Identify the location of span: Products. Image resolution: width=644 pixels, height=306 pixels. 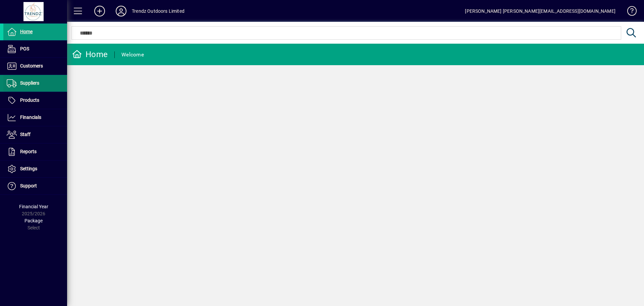
(30, 100).